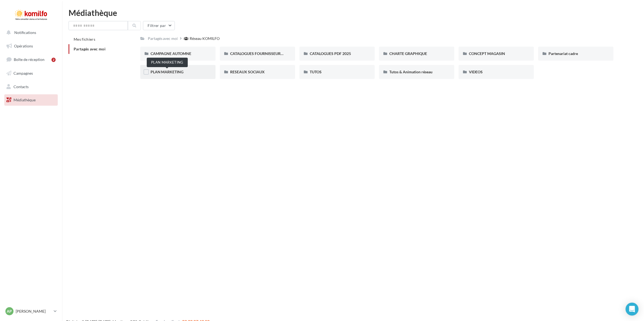  Describe the element at coordinates (84, 39) in the screenshot. I see `span: Mes fichiers` at that location.